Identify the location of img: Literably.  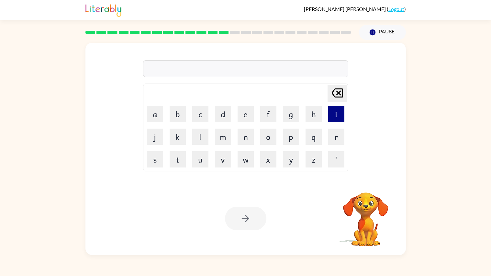
(103, 10).